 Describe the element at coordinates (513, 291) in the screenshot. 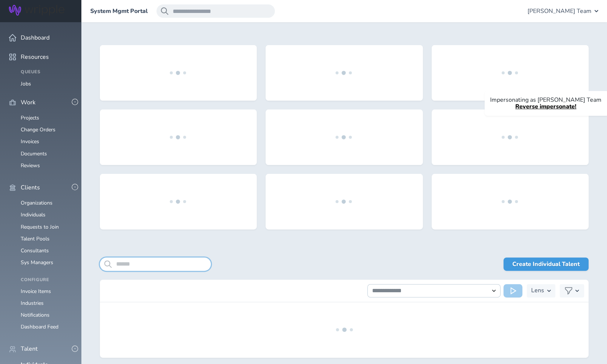

I see `button: Run Action` at that location.